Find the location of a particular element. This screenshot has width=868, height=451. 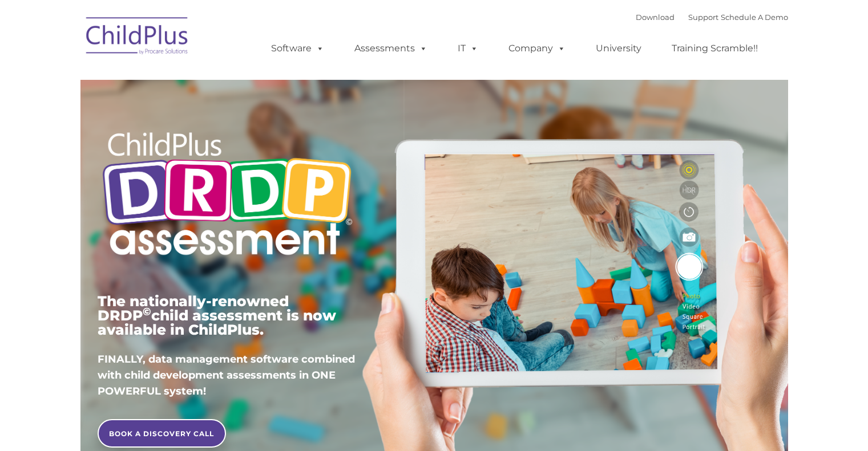

a: Company is located at coordinates (537, 49).